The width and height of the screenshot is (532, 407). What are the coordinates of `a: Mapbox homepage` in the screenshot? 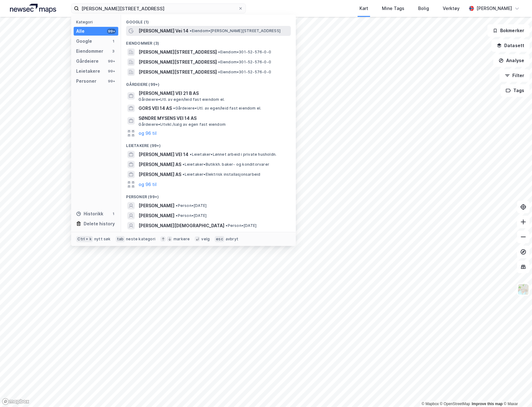 It's located at (16, 401).